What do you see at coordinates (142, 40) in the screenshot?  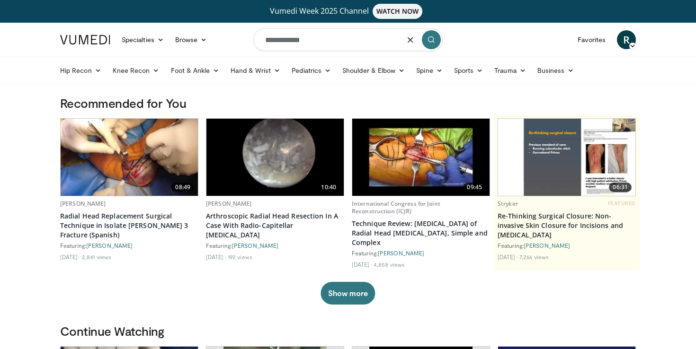 I see `a: Specialties` at bounding box center [142, 40].